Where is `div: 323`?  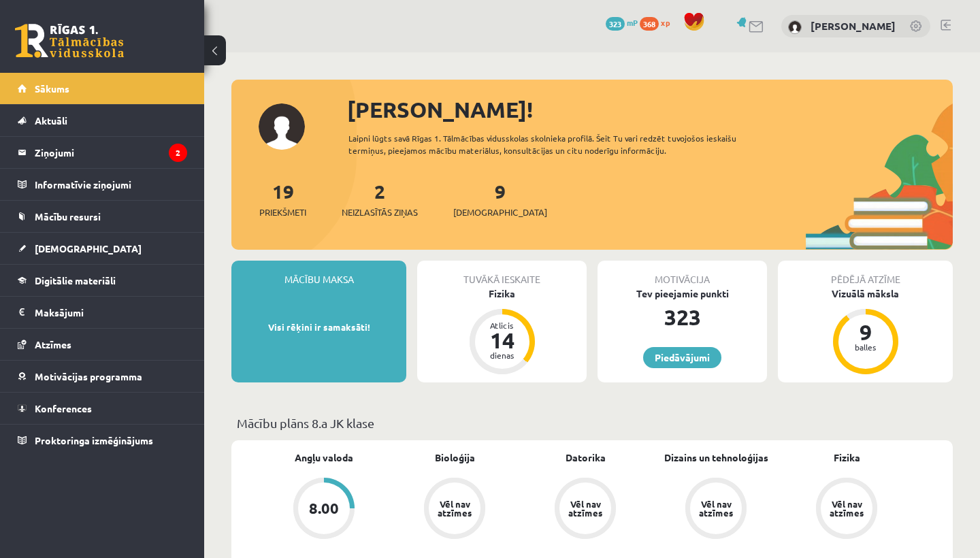 div: 323 is located at coordinates (682, 317).